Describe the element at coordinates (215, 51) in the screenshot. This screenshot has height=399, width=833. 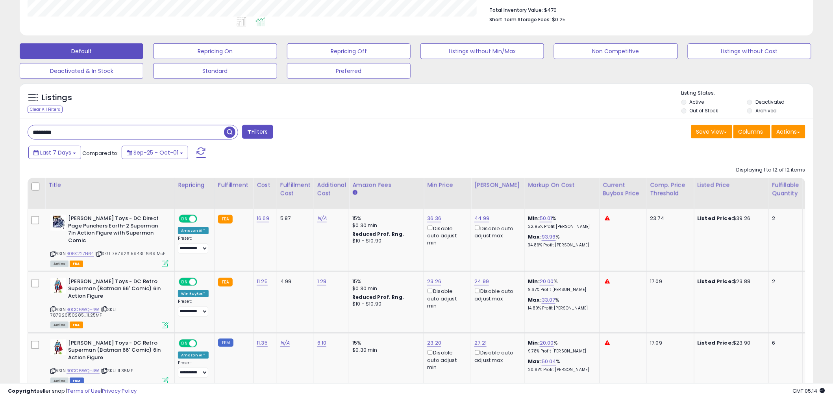
I see `button: Repricing On` at that location.